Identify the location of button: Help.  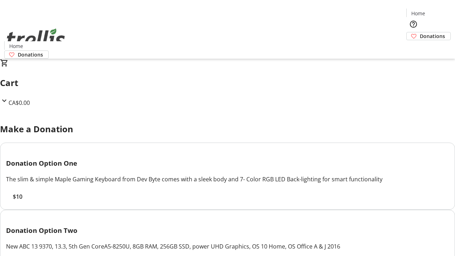
(413, 24).